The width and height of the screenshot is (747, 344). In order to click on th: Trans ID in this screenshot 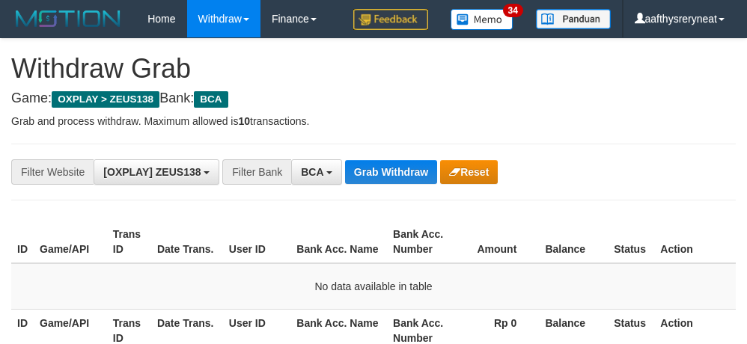, I will do `click(129, 242)`.